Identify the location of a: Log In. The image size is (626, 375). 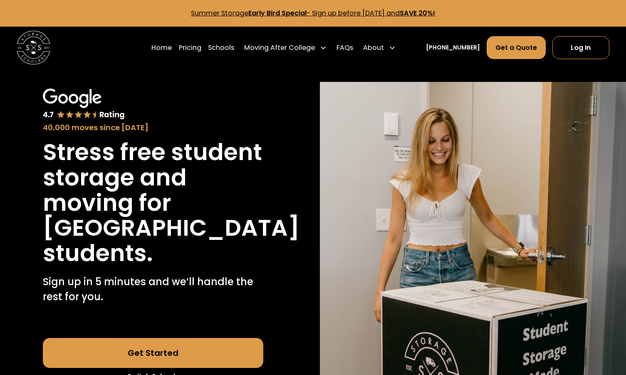
(580, 47).